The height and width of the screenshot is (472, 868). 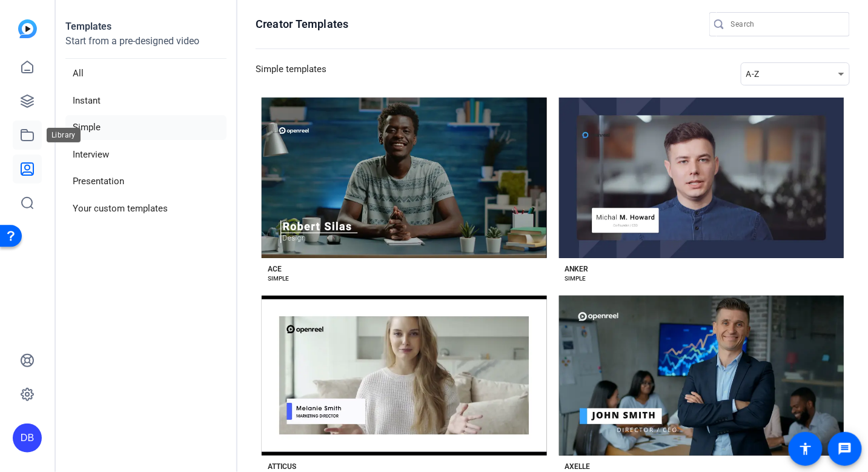 I want to click on div: AXELLE, so click(x=577, y=466).